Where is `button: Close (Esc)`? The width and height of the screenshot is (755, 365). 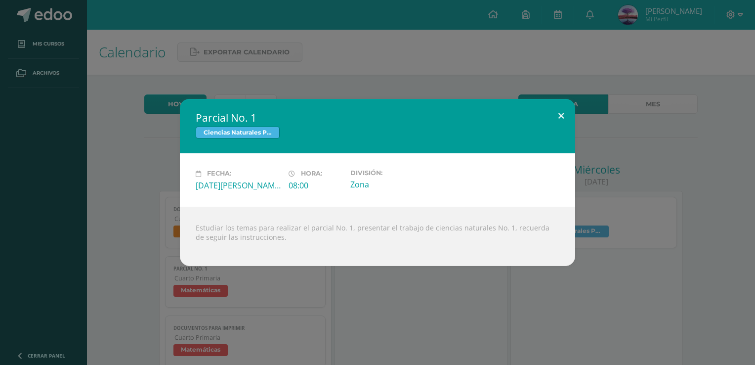 button: Close (Esc) is located at coordinates (561, 116).